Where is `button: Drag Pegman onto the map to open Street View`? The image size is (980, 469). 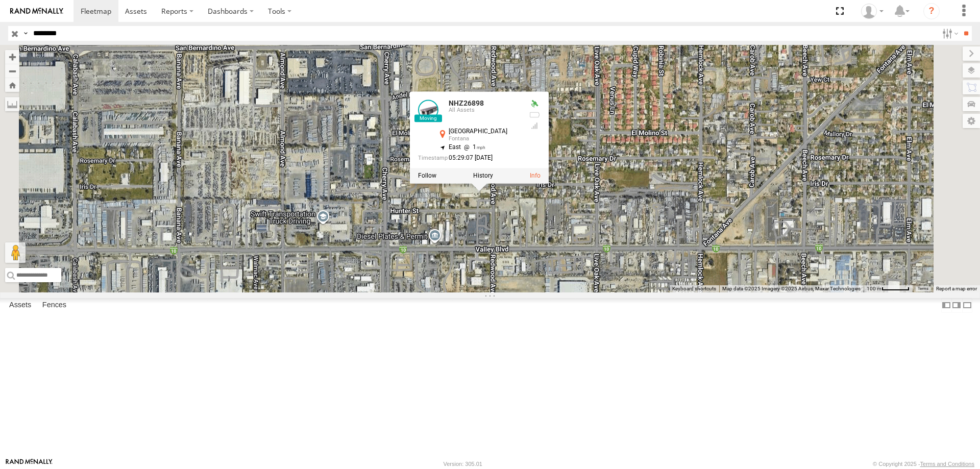 button: Drag Pegman onto the map to open Street View is located at coordinates (15, 252).